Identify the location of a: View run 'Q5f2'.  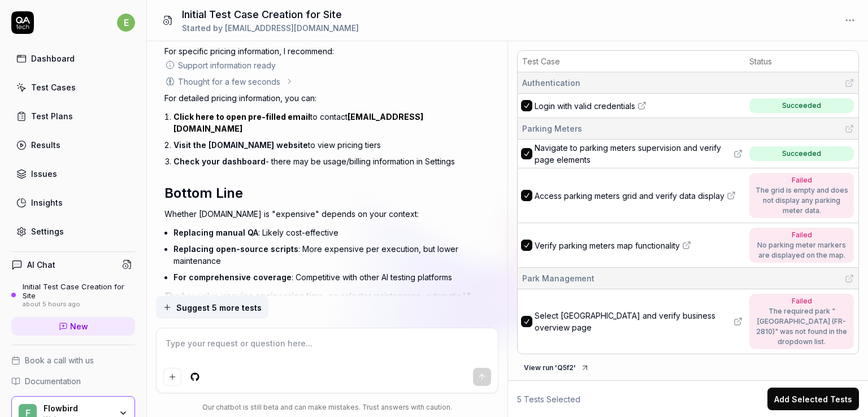
(557, 366).